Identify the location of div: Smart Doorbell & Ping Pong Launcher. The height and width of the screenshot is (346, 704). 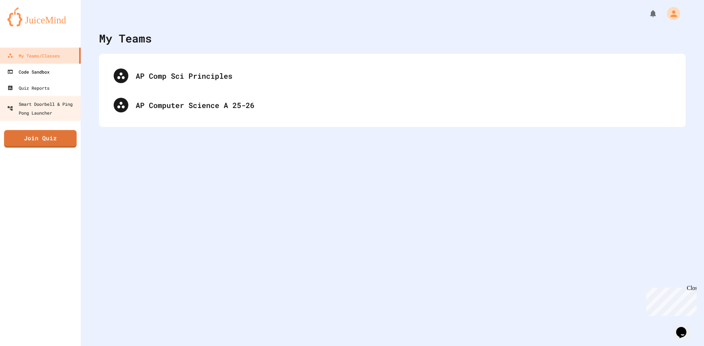
(43, 108).